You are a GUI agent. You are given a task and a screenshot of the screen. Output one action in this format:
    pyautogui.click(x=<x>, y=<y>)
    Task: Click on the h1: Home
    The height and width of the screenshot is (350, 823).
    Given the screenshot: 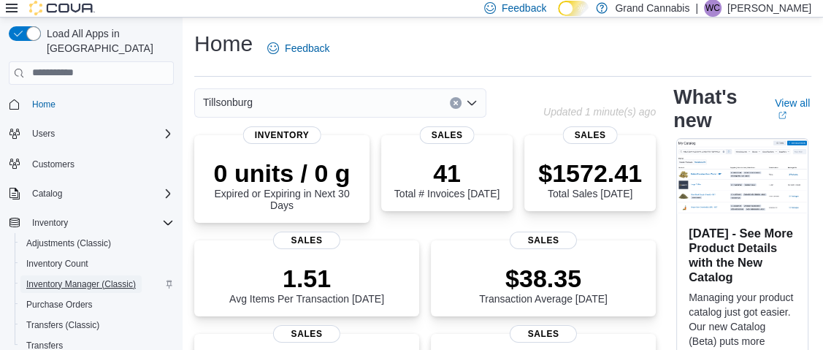 What is the action you would take?
    pyautogui.click(x=223, y=44)
    